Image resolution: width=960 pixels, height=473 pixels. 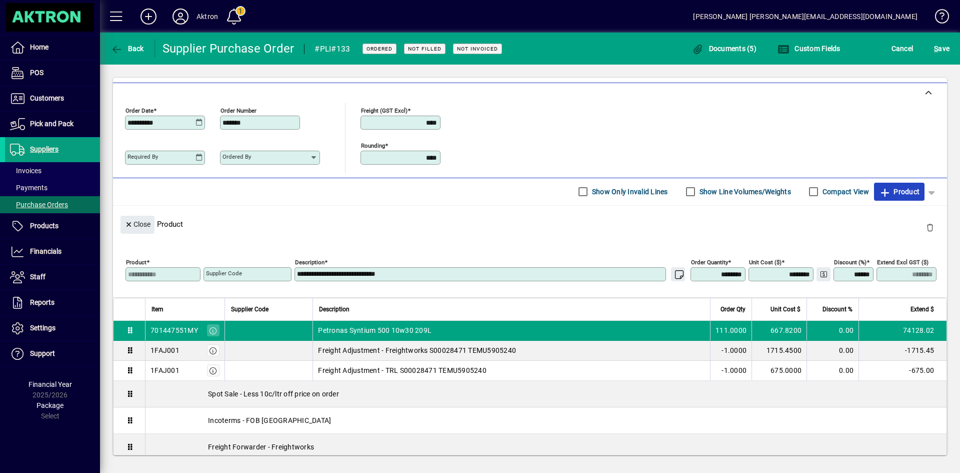 I want to click on span: Settings, so click(x=43, y=328).